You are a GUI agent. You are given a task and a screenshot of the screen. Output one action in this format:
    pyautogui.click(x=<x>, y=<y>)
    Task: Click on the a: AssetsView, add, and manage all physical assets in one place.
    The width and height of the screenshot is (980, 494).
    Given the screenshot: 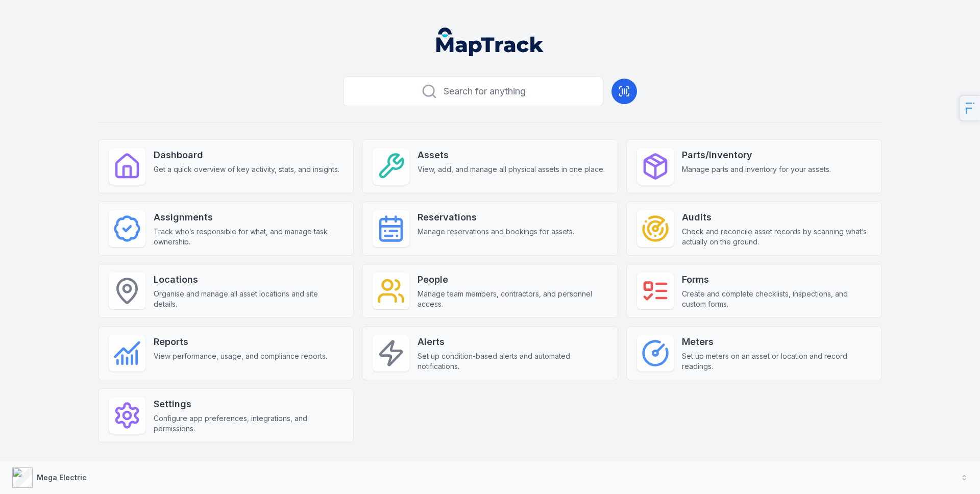 What is the action you would take?
    pyautogui.click(x=490, y=167)
    